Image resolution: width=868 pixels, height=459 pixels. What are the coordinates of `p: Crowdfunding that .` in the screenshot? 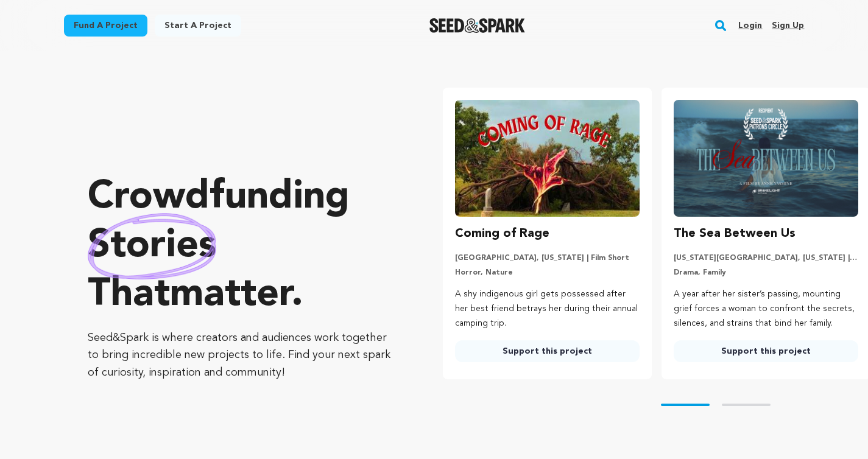 It's located at (241, 246).